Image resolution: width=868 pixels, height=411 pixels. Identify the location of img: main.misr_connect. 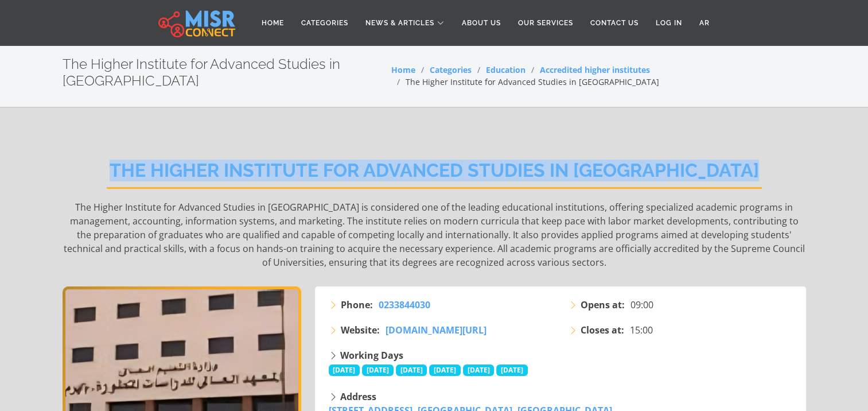
(197, 23).